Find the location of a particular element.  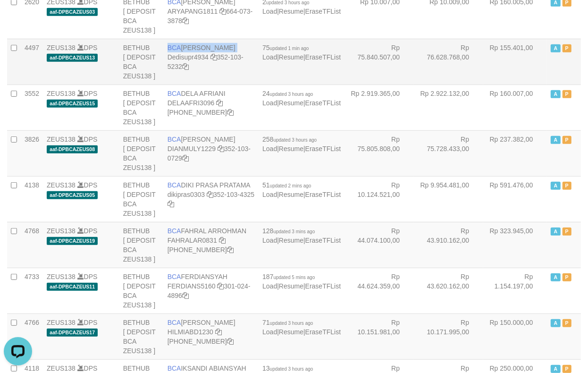

a: Copy DIANMULY1229 to clipboard is located at coordinates (221, 149).